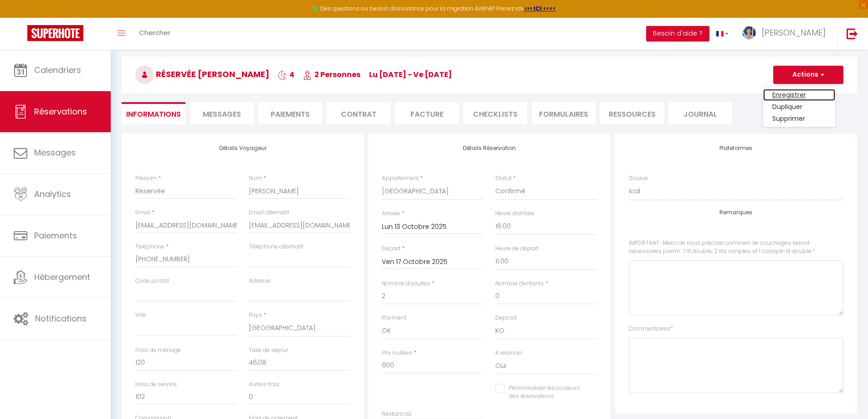 This screenshot has width=868, height=419. I want to click on strong: >>> ICI <<<<, so click(540, 8).